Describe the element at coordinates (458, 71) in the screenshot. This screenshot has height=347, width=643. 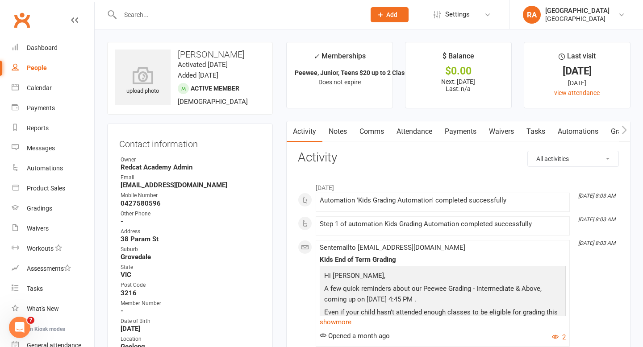
I see `div: $0.00` at that location.